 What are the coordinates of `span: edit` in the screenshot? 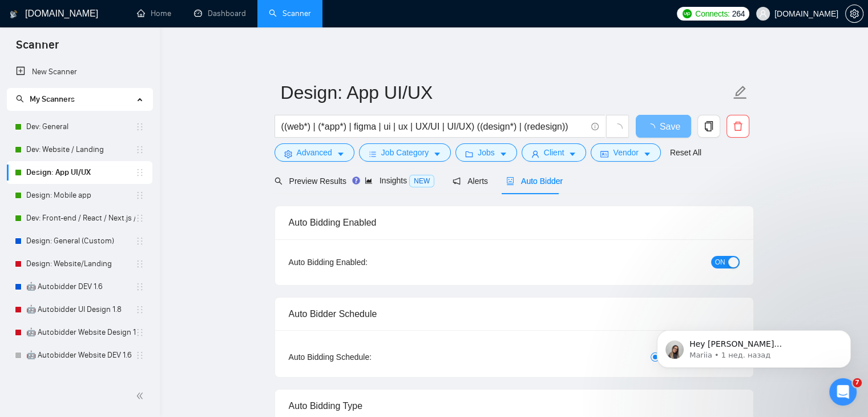 It's located at (740, 93).